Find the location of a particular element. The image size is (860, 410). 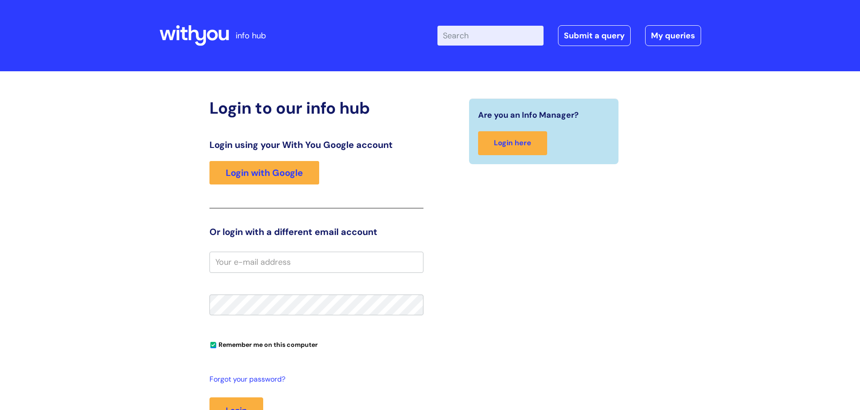

a: Login with Google is located at coordinates (264, 173).